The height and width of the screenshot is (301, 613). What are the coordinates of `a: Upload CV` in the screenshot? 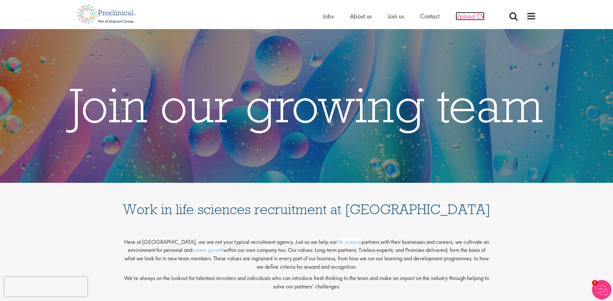 It's located at (470, 16).